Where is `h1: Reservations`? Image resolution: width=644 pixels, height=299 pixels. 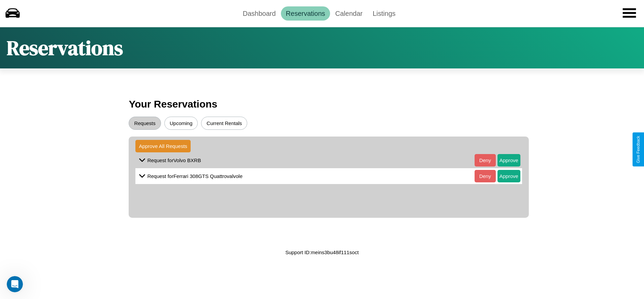
h1: Reservations is located at coordinates (65, 48).